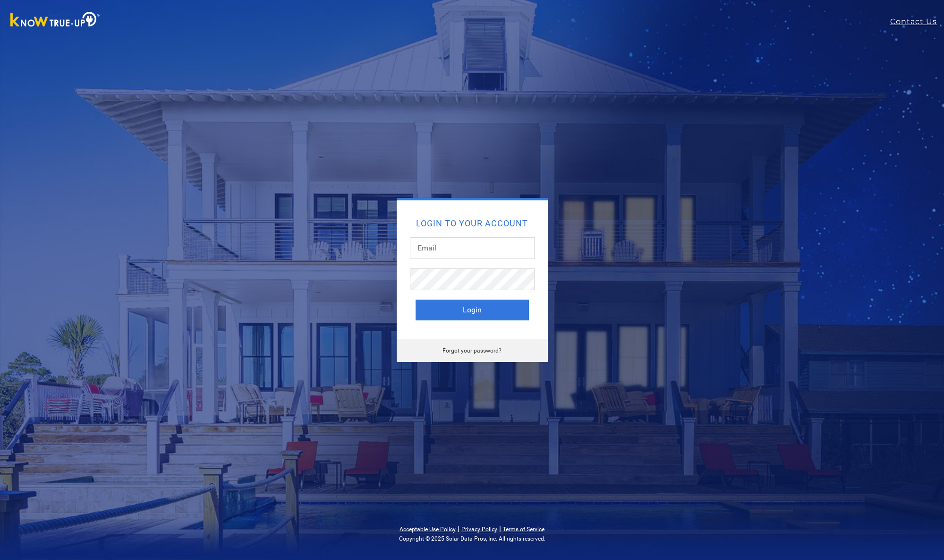 The width and height of the screenshot is (944, 560). I want to click on input: Email, so click(472, 248).